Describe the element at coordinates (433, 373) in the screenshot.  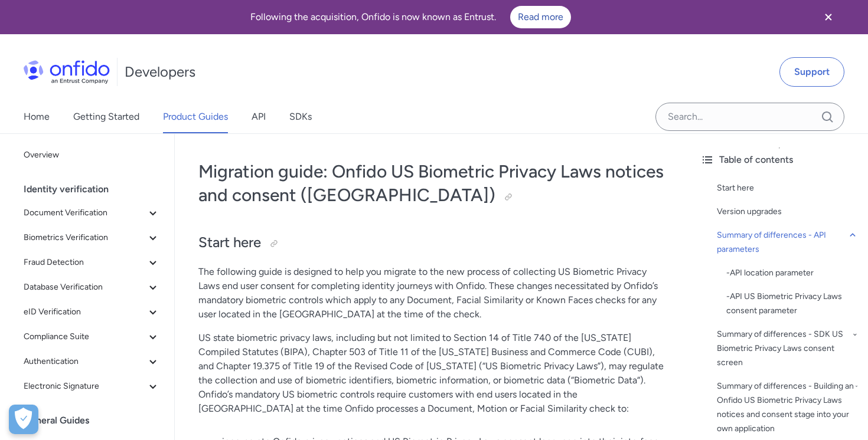
I see `p: US state biometric privacy laws, including but not limited to Section 14 of Title 740 of the [US_...` at that location.